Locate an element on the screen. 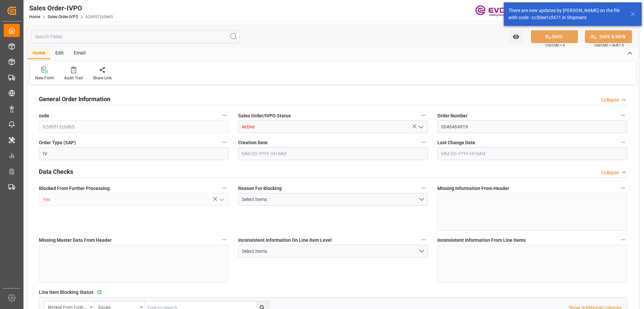 This screenshot has width=644, height=309. button: code is located at coordinates (225, 115).